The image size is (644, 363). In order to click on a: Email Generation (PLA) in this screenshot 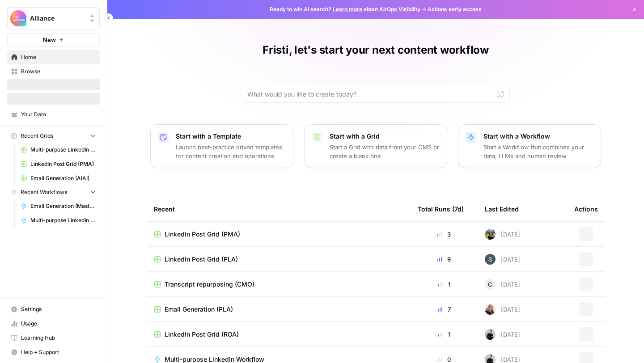, I will do `click(279, 309)`.